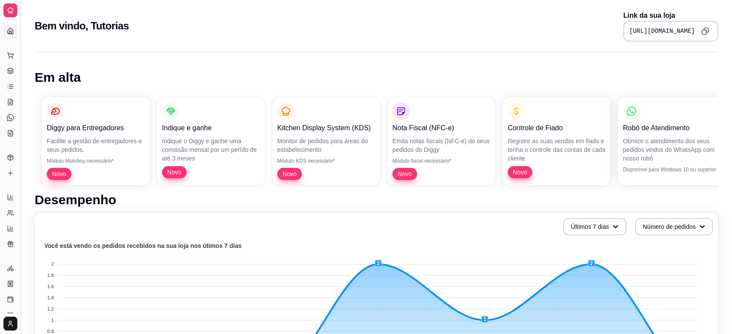  Describe the element at coordinates (441, 141) in the screenshot. I see `button: Nota Fiscal (NFC-e)Emita notas fiscais (NFC-e) do seus pedidos do DiggyMódulo fiscal necessário*Novo` at that location.